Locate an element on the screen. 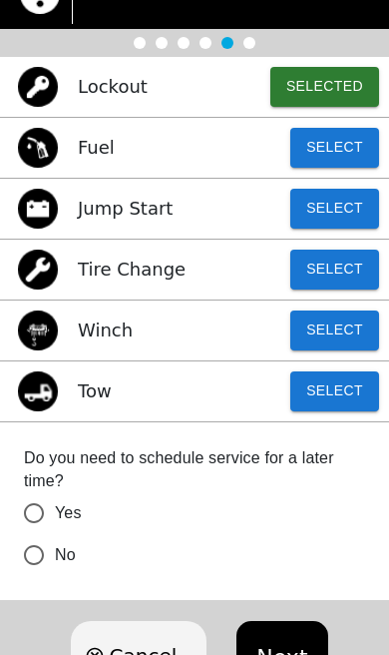 Image resolution: width=389 pixels, height=655 pixels. img: lockout icon is located at coordinates (38, 87).